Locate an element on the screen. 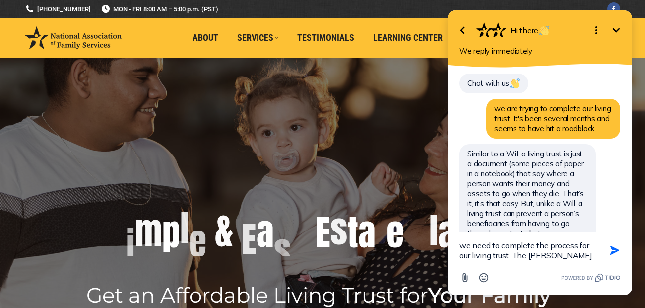 The width and height of the screenshot is (645, 308). span: Similar to a Will, a living trust is just a document (some pieces of paper in a notebook) that sa... is located at coordinates (93, 208).